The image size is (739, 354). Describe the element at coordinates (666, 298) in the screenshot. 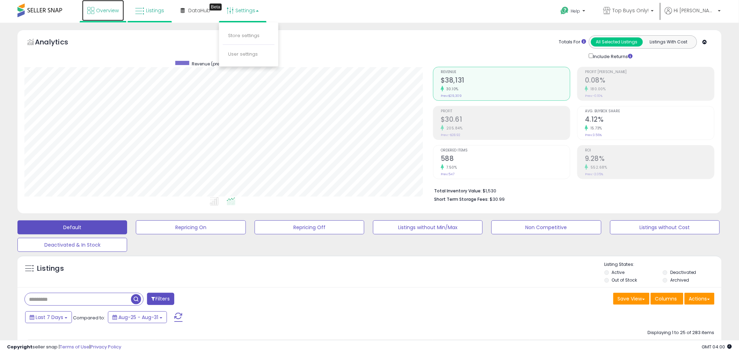

I see `span: Columns` at that location.